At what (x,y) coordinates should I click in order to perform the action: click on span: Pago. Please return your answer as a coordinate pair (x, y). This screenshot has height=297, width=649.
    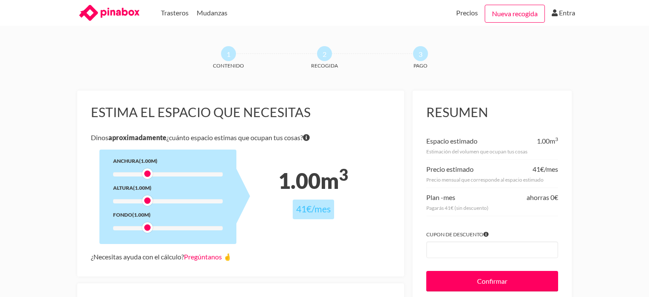
    Looking at the image, I should click on (421, 65).